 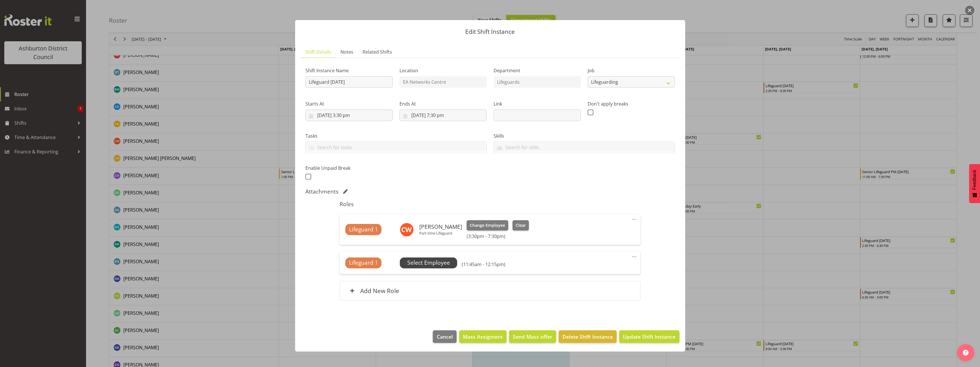 What do you see at coordinates (649, 337) in the screenshot?
I see `span: Update Shift Instance` at bounding box center [649, 337].